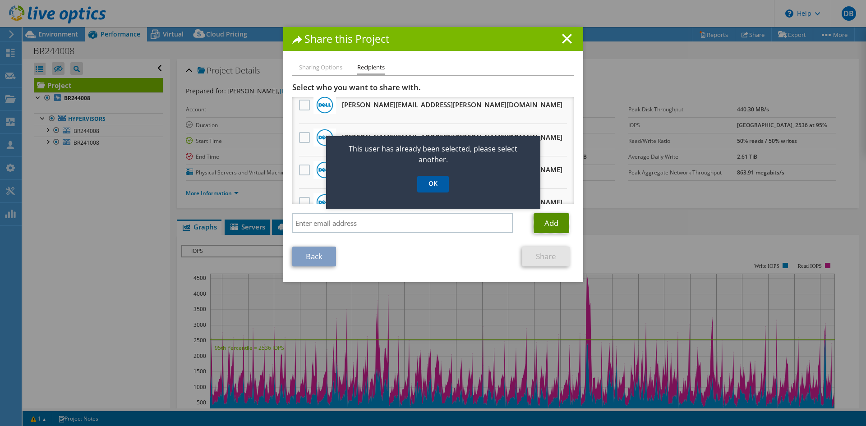  Describe the element at coordinates (433, 184) in the screenshot. I see `a: OK` at that location.